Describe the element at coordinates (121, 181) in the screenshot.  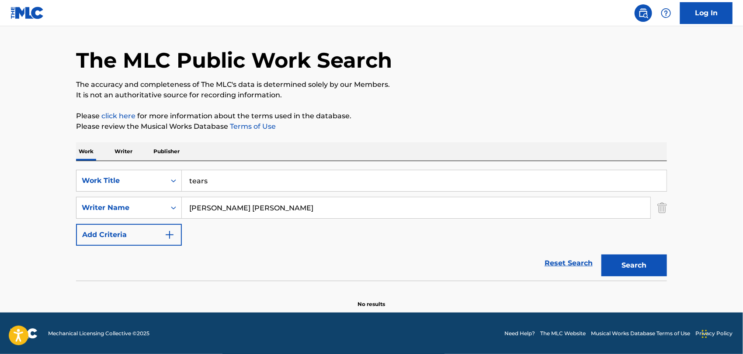
I see `div: Work Title` at that location.